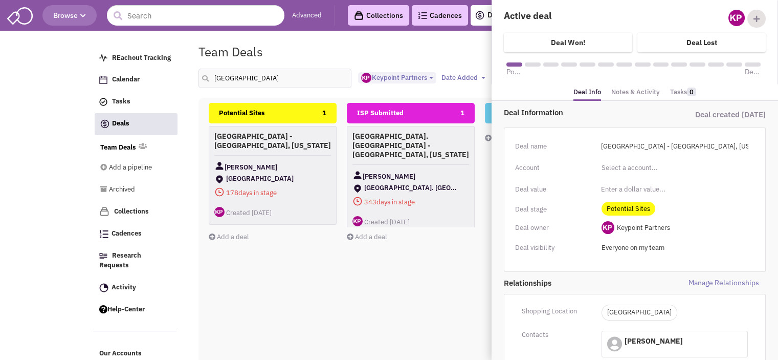 The width and height of the screenshot is (778, 360). Describe the element at coordinates (701, 283) in the screenshot. I see `span: Manage Relationships` at that location.